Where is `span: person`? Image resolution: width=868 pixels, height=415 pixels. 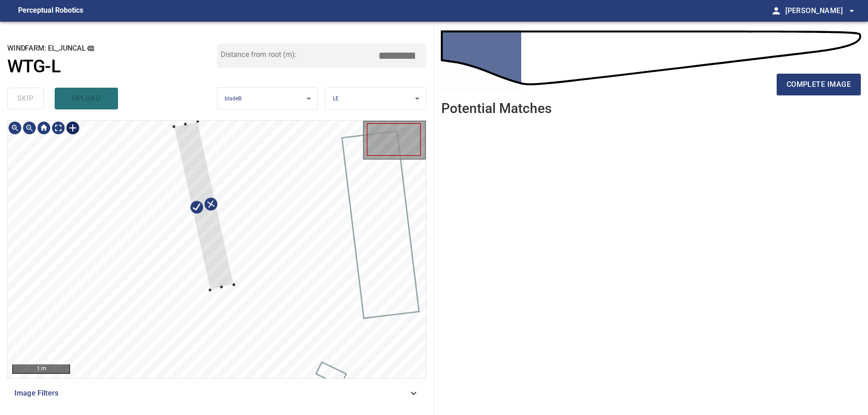 span: person is located at coordinates (776, 11).